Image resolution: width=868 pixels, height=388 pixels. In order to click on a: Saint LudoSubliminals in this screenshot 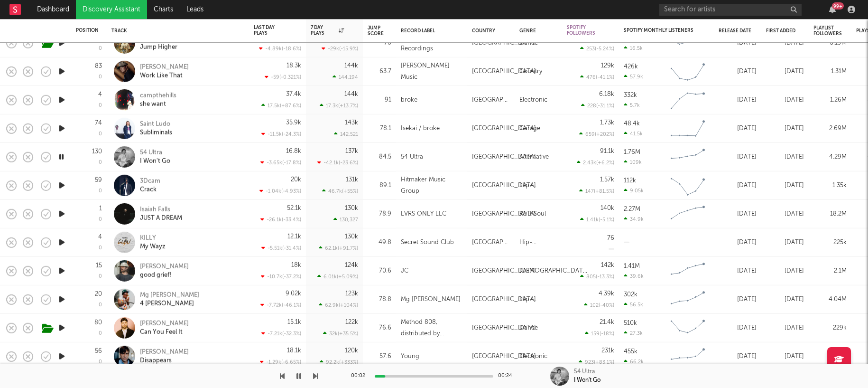, I will do `click(156, 128)`.